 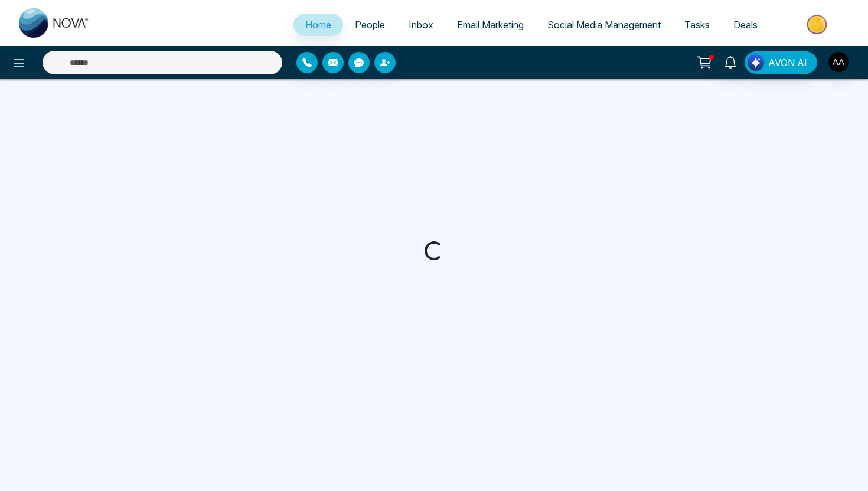 I want to click on button: AVON AI, so click(x=780, y=63).